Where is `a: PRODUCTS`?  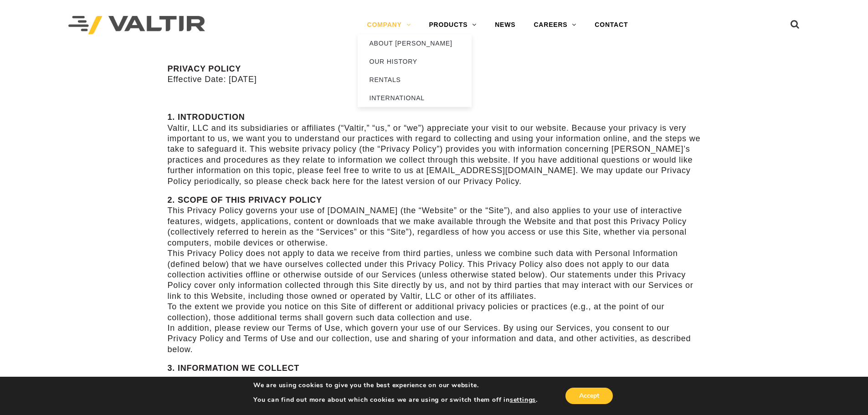 a: PRODUCTS is located at coordinates (453, 25).